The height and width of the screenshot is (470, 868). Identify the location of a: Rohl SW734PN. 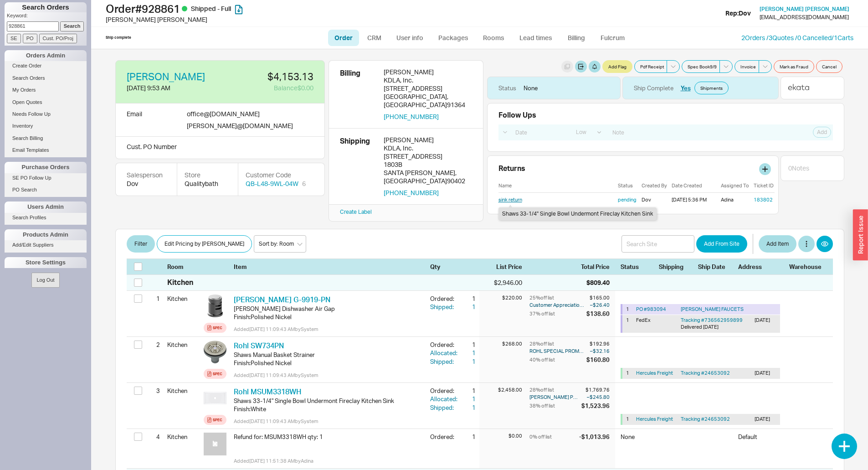
(259, 345).